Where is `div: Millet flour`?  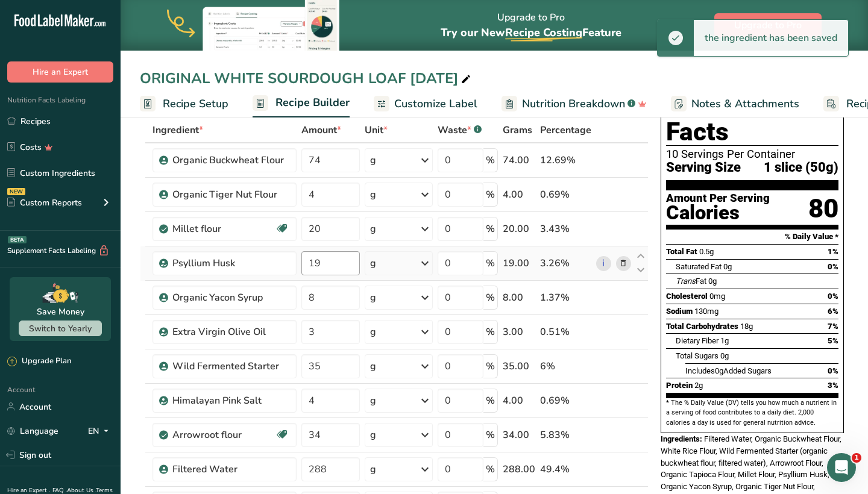 div: Millet flour is located at coordinates (224, 229).